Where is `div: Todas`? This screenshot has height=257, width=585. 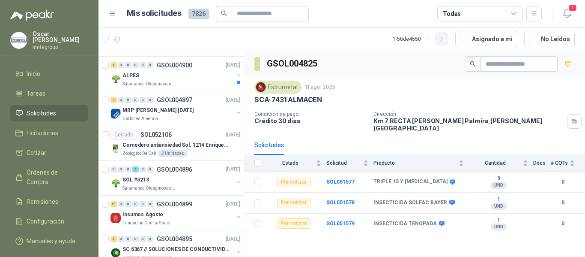
div: Todas is located at coordinates (452, 14).